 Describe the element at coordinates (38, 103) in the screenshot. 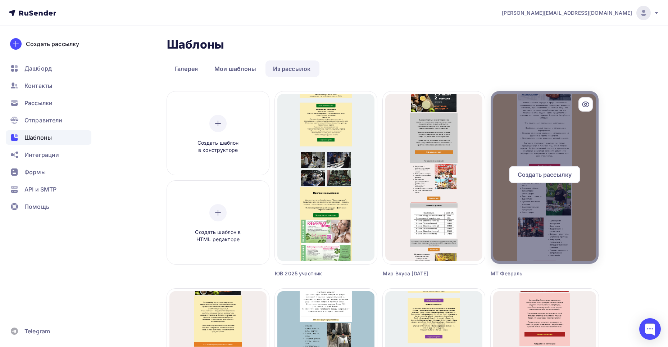

I see `span: Рассылки` at that location.